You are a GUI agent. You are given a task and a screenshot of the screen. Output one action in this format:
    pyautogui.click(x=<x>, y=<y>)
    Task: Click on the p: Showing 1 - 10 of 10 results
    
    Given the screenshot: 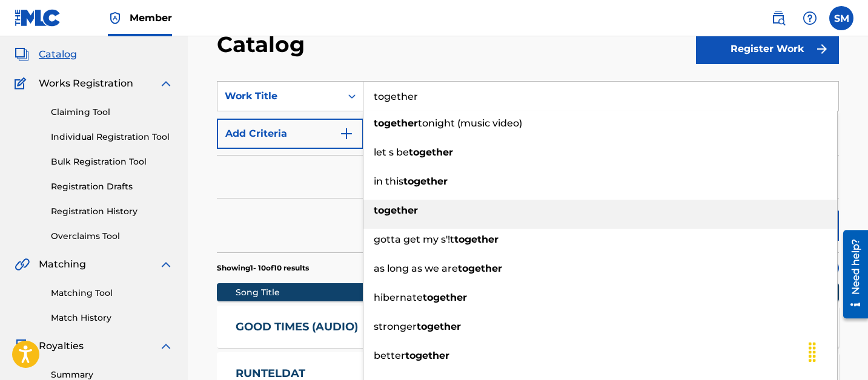 What is the action you would take?
    pyautogui.click(x=263, y=268)
    